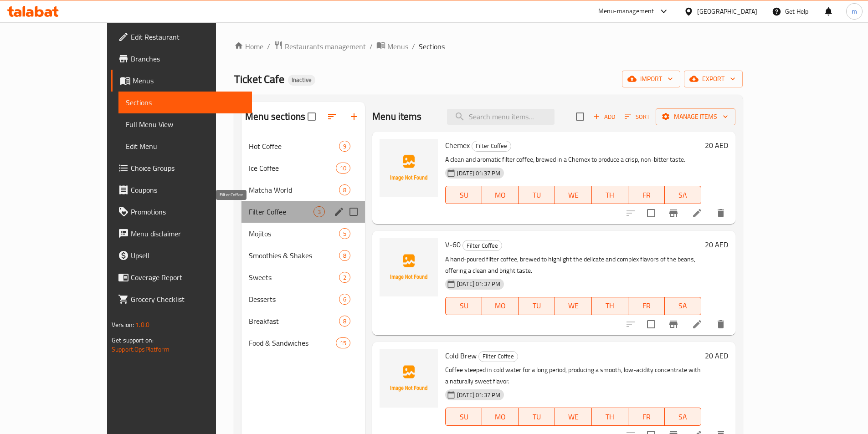 Image resolution: width=868 pixels, height=434 pixels. I want to click on button: Add section, so click(354, 117).